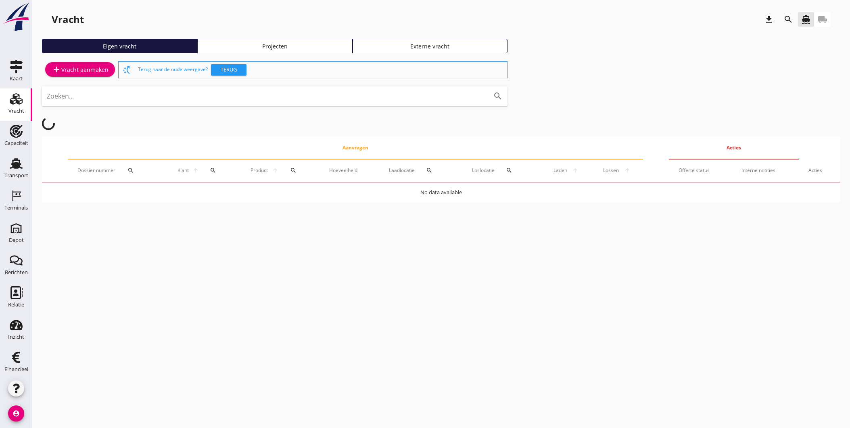  Describe the element at coordinates (734, 148) in the screenshot. I see `th: Acties` at that location.